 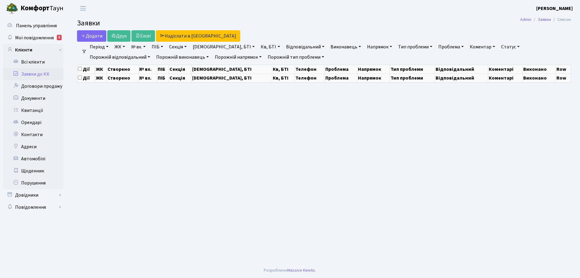 What do you see at coordinates (12, 8) in the screenshot?
I see `img: logo.png` at bounding box center [12, 8].